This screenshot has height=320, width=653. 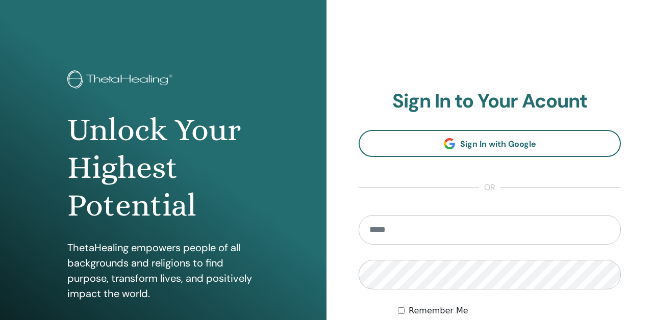 I want to click on h1: Unlock Your Highest Potential, so click(x=163, y=168).